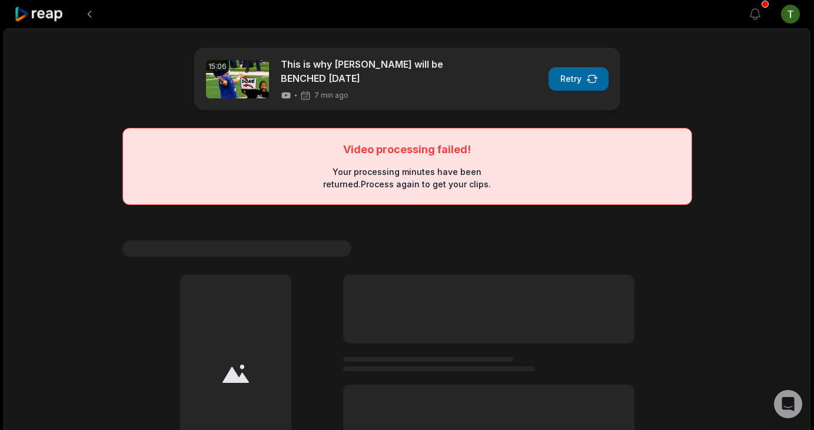 This screenshot has height=430, width=814. Describe the element at coordinates (407, 178) in the screenshot. I see `div: Your processing minutes have been returned. Process again to get your clips.` at that location.